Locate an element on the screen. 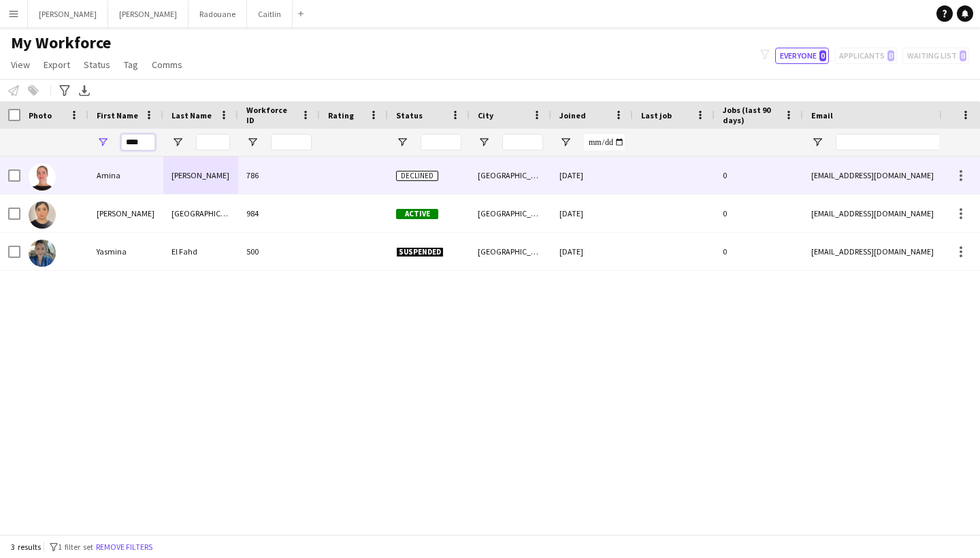  span: Last Name is located at coordinates (191, 115).